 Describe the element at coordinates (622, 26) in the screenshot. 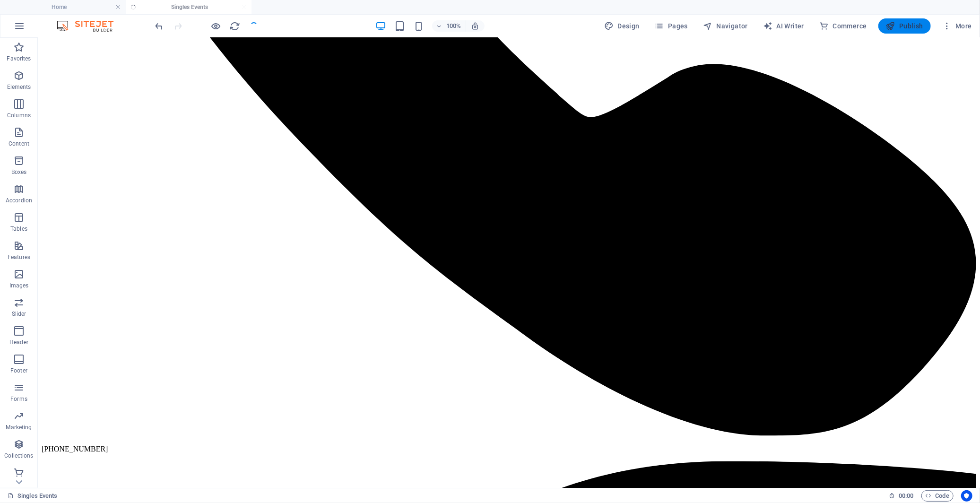

I see `div: Design (Ctrl+Alt+Y)` at that location.